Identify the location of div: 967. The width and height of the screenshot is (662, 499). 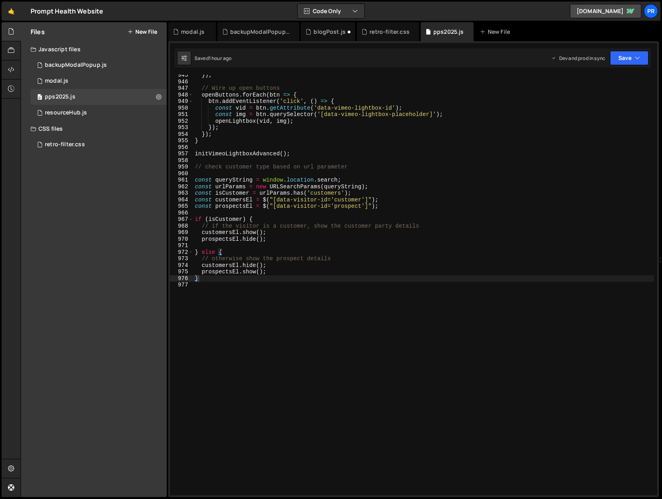
(181, 219).